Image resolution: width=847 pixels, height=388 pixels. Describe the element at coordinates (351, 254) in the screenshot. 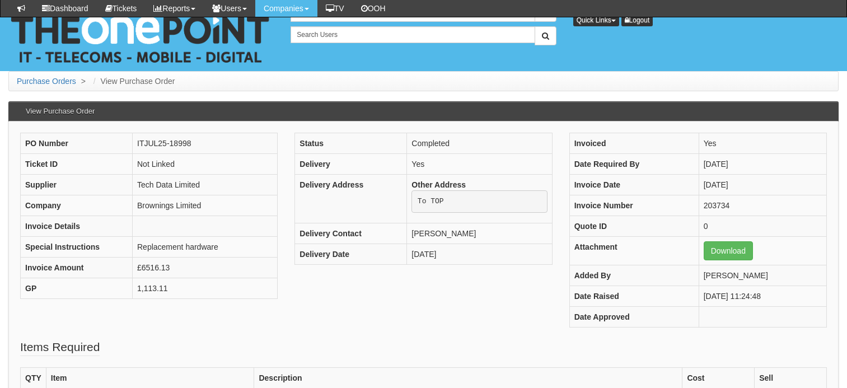

I see `th: Delivery Date` at that location.